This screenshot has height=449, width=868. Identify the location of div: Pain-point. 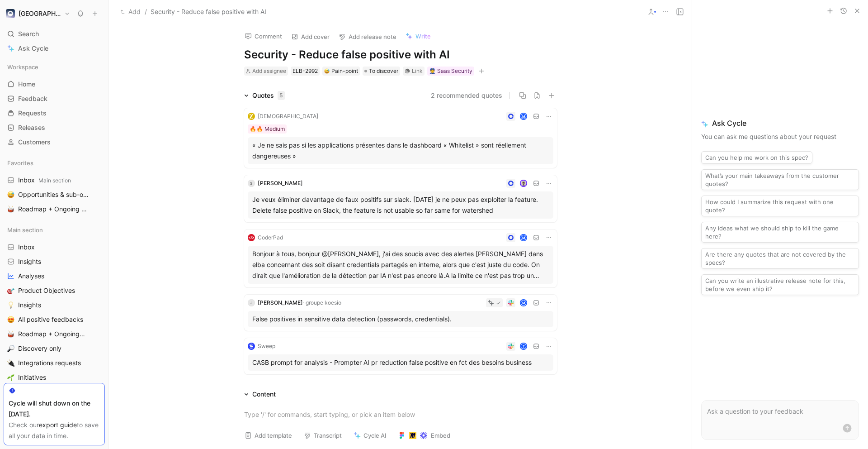
(341, 71).